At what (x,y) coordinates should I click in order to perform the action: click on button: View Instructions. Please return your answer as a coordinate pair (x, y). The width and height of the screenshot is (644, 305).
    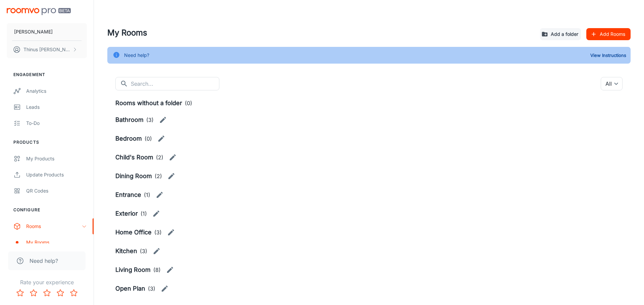
    Looking at the image, I should click on (608, 55).